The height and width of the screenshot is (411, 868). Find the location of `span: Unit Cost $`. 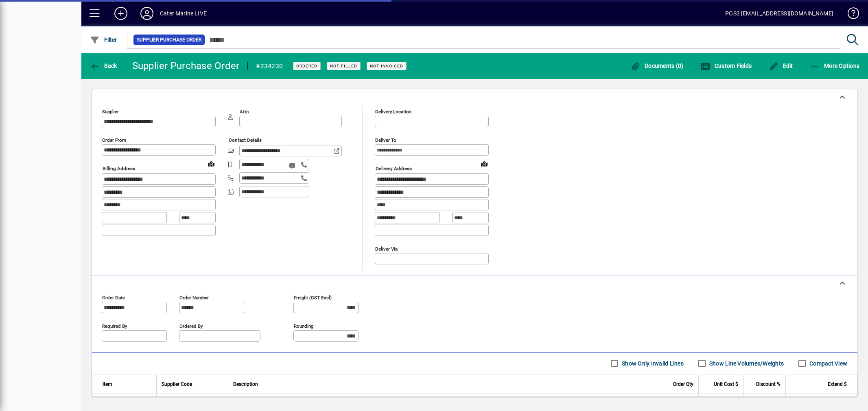

span: Unit Cost $ is located at coordinates (726, 384).